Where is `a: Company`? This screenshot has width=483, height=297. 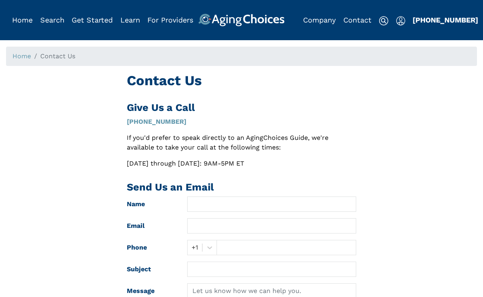 a: Company is located at coordinates (319, 20).